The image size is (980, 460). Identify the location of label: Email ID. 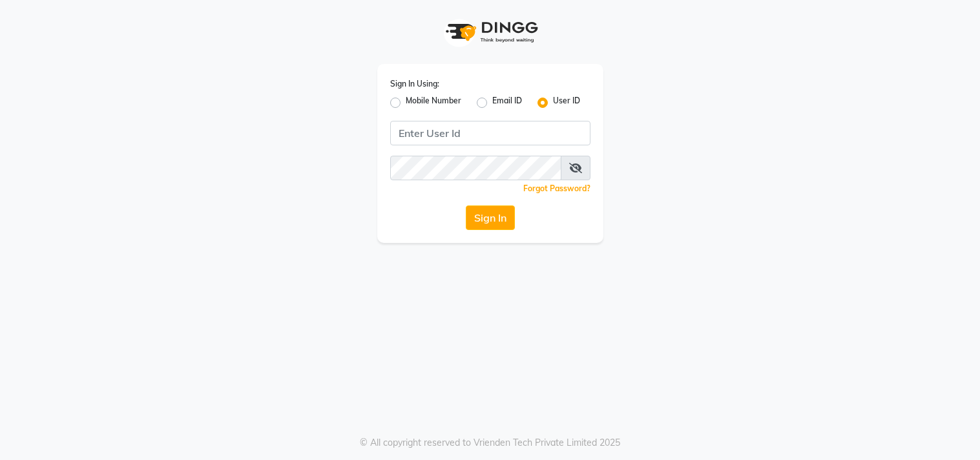
(507, 103).